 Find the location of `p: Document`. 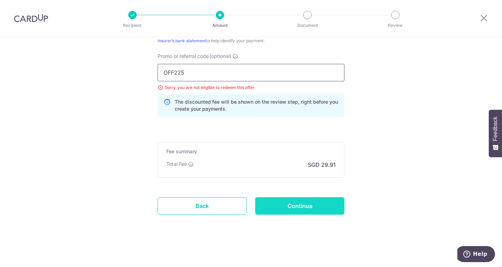

p: Document is located at coordinates (308, 25).